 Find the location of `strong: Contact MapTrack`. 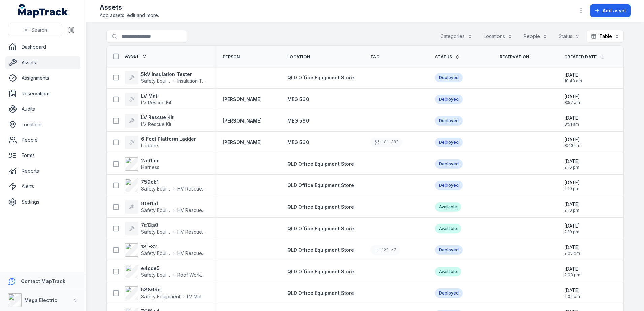

strong: Contact MapTrack is located at coordinates (43, 281).